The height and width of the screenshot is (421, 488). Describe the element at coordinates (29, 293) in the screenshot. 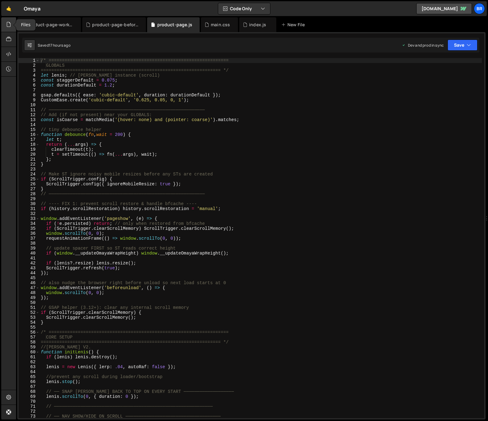

I see `div: 48` at that location.